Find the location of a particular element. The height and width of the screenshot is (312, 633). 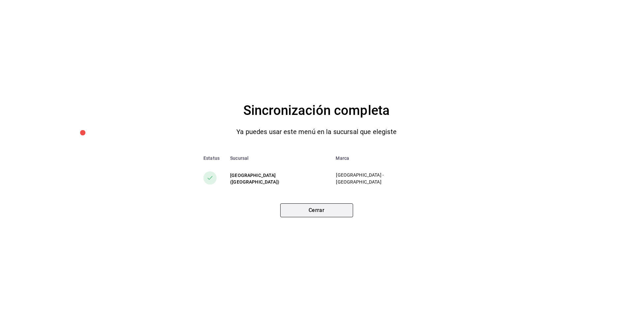

h4: Sincronización completa is located at coordinates (317, 111).